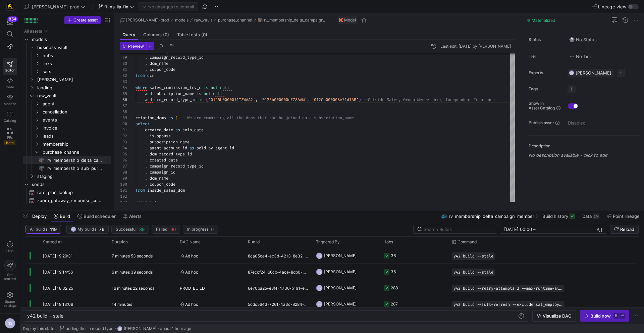  What do you see at coordinates (124, 93) in the screenshot?
I see `div: 85` at bounding box center [124, 93].